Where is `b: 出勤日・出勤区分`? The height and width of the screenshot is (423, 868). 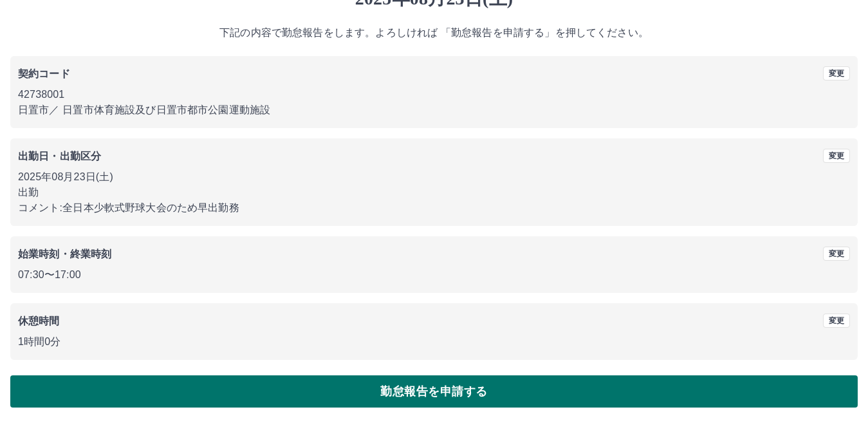 b: 出勤日・出勤区分 is located at coordinates (59, 156).